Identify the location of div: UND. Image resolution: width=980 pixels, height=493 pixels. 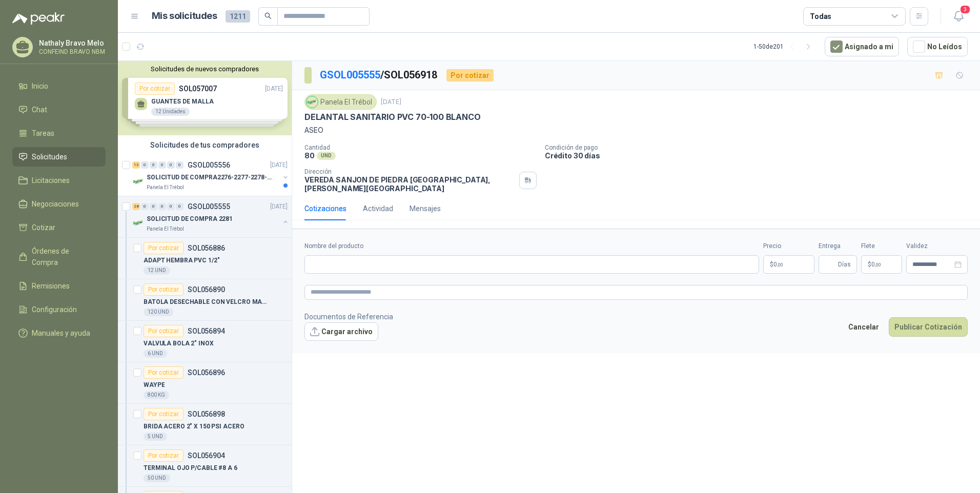
(326, 156).